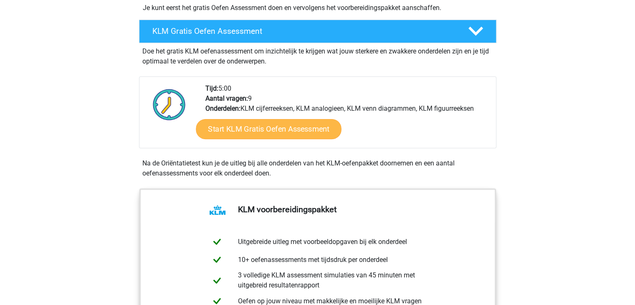  Describe the element at coordinates (212, 88) in the screenshot. I see `b: Tijd:` at that location.